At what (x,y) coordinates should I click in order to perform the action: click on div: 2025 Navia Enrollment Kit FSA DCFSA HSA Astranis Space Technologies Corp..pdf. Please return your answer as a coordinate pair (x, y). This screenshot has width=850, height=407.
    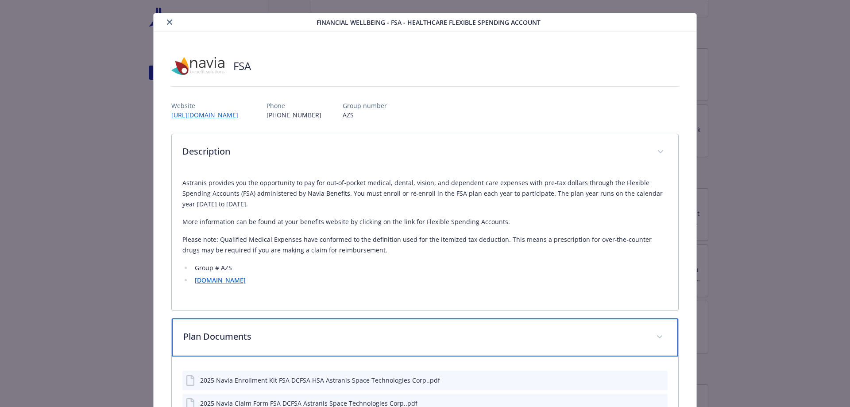
    Looking at the image, I should click on (320, 380).